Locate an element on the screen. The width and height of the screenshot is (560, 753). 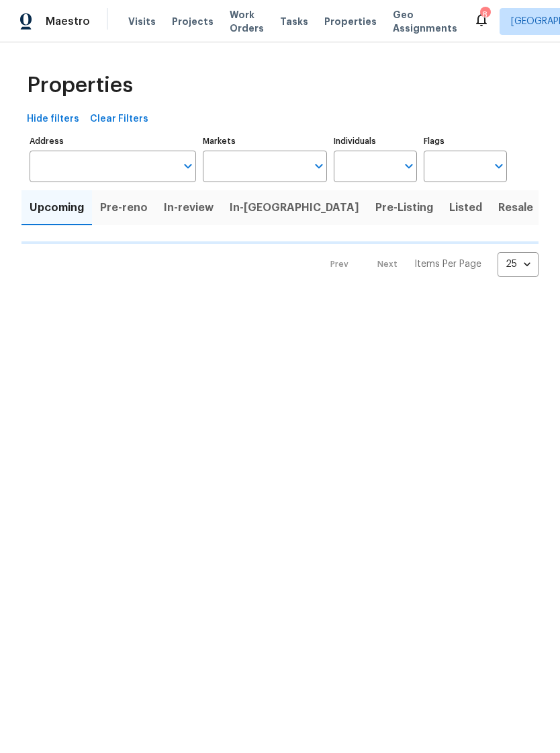
span: Clear Filters is located at coordinates (119, 119).